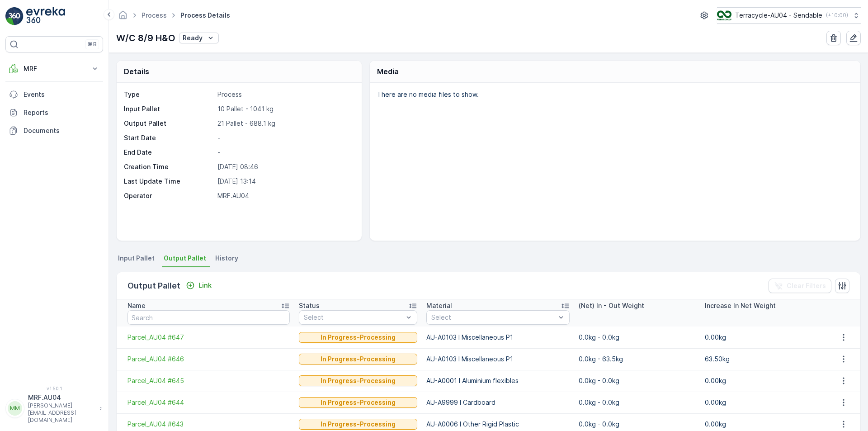  What do you see at coordinates (55, 389) in the screenshot?
I see `span: v 1.50.1` at bounding box center [55, 389].